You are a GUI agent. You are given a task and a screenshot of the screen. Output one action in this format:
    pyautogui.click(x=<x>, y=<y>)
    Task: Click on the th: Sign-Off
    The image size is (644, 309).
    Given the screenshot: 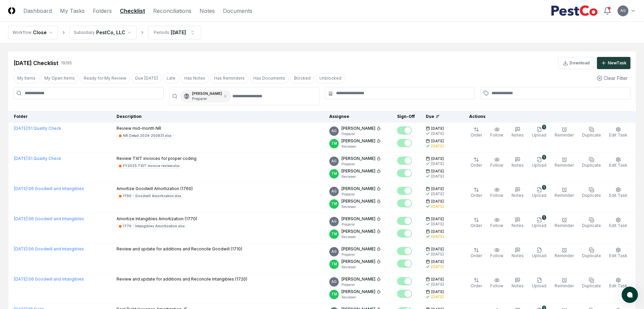 What is the action you would take?
    pyautogui.click(x=406, y=117)
    